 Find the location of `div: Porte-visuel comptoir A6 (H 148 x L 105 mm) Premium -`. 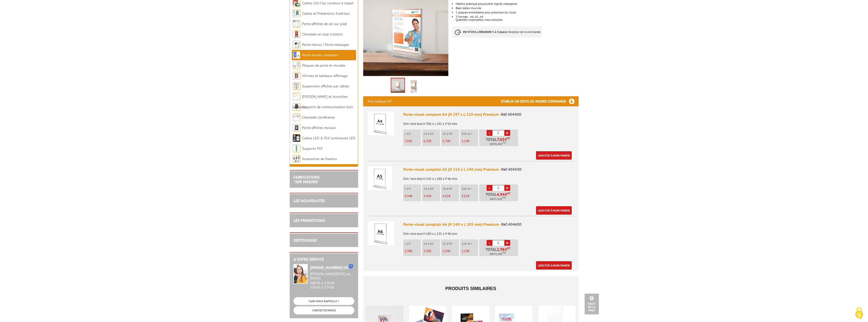

div: Porte-visuel comptoir A6 (H 148 x L 105 mm) Premium - is located at coordinates (488, 224).